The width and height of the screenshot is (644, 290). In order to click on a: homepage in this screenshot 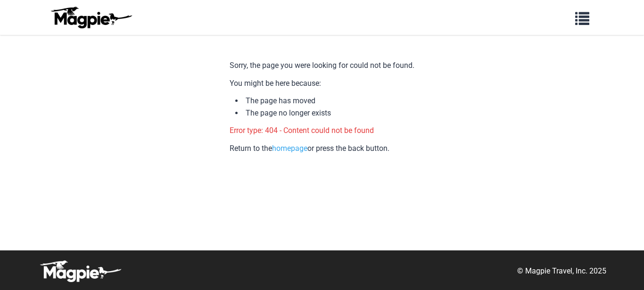, I will do `click(290, 148)`.